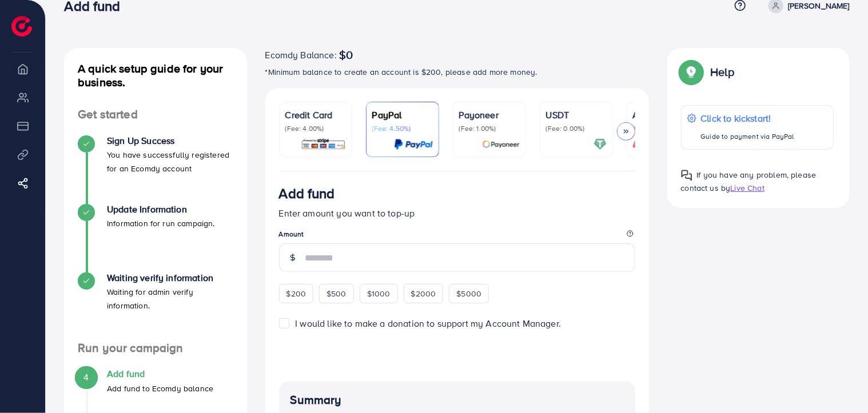 Image resolution: width=868 pixels, height=413 pixels. What do you see at coordinates (457, 72) in the screenshot?
I see `p: *Minimum balance to create an account is $200, please add more money.` at bounding box center [457, 72].